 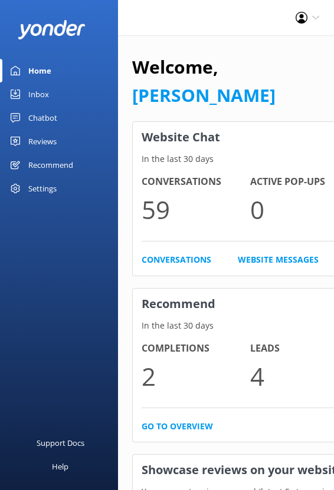 What do you see at coordinates (60, 443) in the screenshot?
I see `div: Support Docs` at bounding box center [60, 443].